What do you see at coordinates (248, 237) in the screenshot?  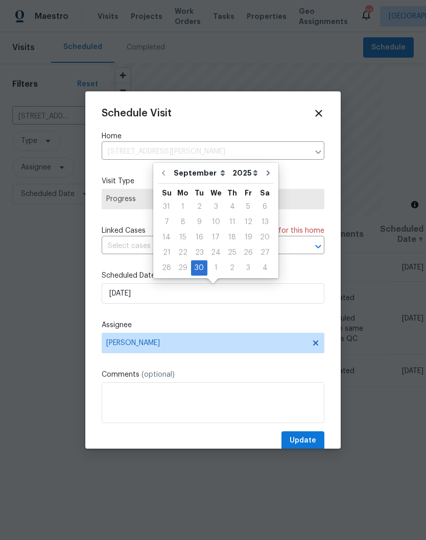 I see `div: Fri Sep 19 2025` at bounding box center [248, 237].